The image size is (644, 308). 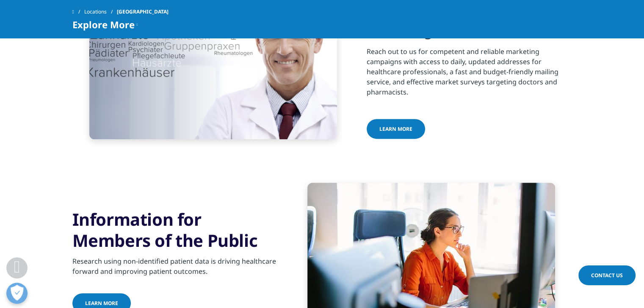 I want to click on a: Learn more, so click(x=395, y=128).